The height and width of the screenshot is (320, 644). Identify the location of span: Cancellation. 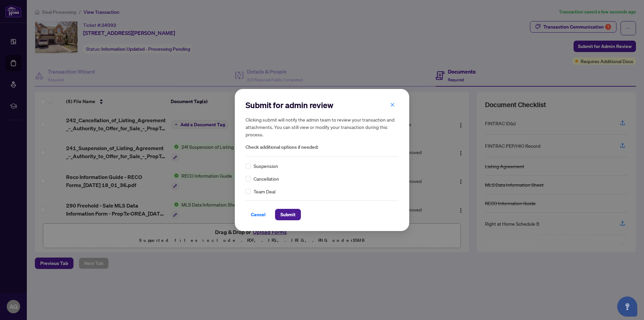
(267, 179).